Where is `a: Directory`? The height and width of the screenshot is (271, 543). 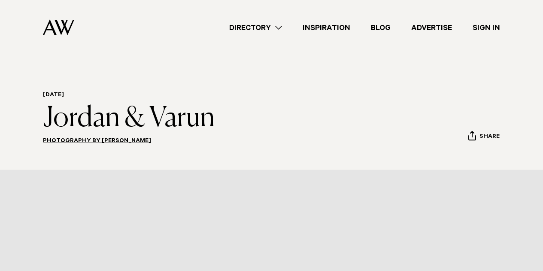 a: Directory is located at coordinates (255, 27).